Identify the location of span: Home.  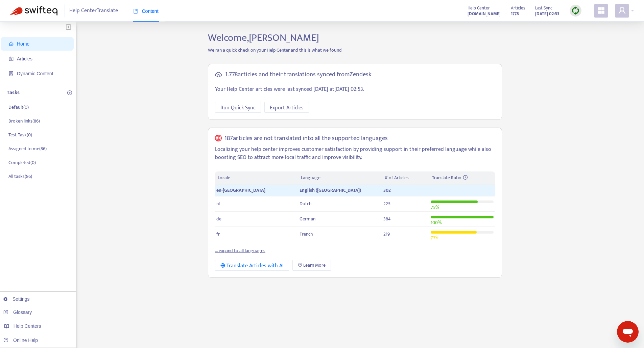
(23, 44).